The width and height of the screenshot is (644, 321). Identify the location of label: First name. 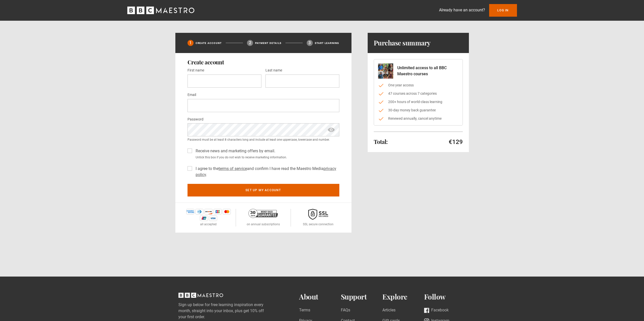
(196, 71).